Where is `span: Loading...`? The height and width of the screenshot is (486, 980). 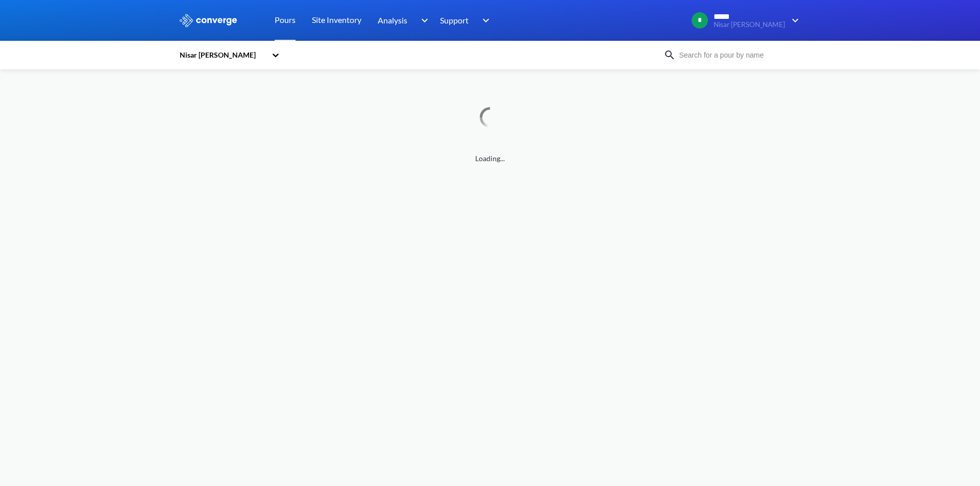 span: Loading... is located at coordinates (490, 159).